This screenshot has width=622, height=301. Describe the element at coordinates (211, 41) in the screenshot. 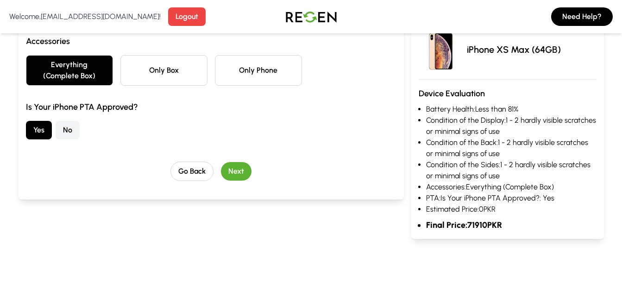

I see `h3: Accessories` at that location.